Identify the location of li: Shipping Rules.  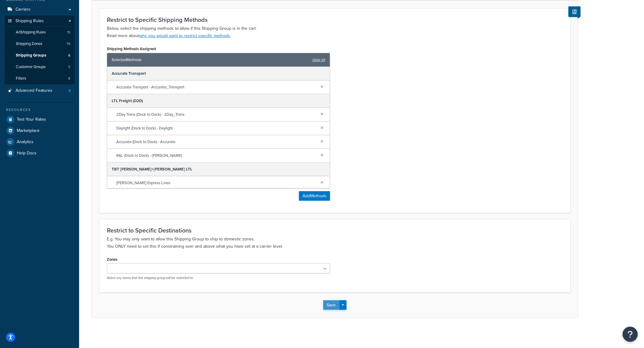
(39, 50).